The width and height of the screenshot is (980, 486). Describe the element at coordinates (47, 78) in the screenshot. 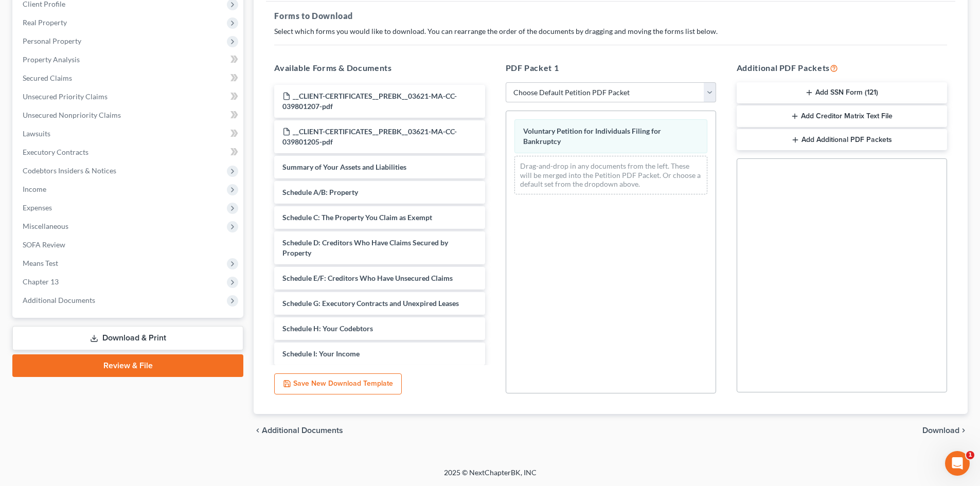

I see `span: Secured Claims` at that location.